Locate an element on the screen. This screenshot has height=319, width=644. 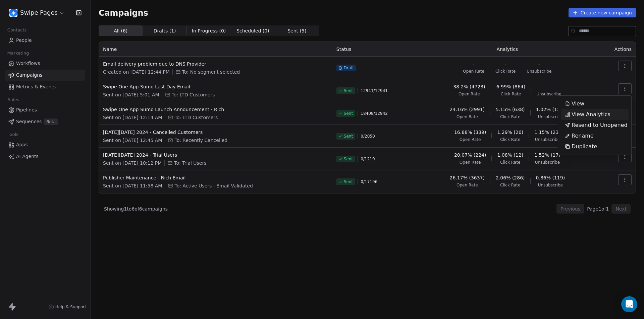
div: Suggestions is located at coordinates (594, 125).